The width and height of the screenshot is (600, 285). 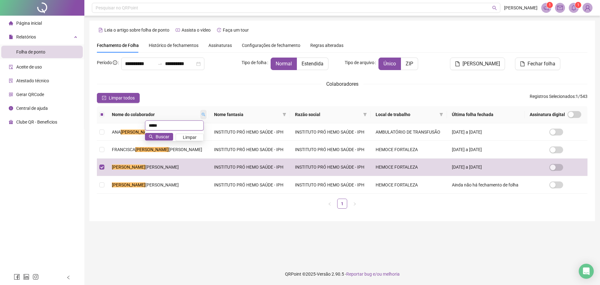 What do you see at coordinates (33, 81) in the screenshot?
I see `span: Atestado técnico` at bounding box center [33, 81].